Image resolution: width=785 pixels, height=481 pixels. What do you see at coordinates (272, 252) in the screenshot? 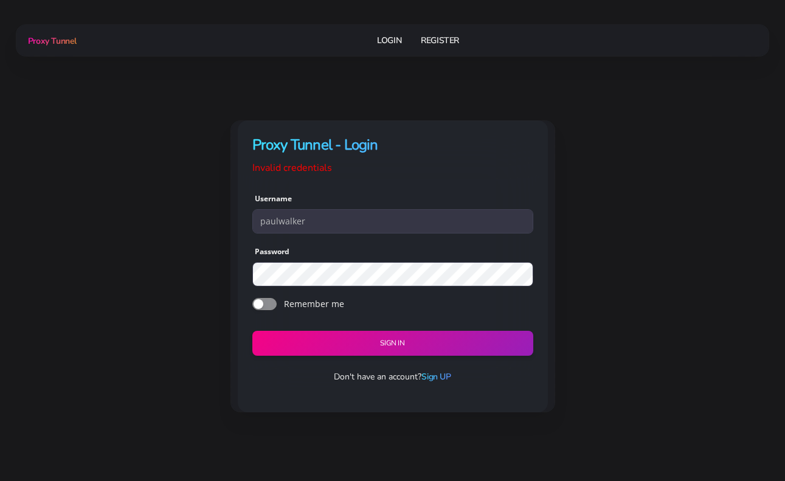
I see `label: Password` at bounding box center [272, 252].